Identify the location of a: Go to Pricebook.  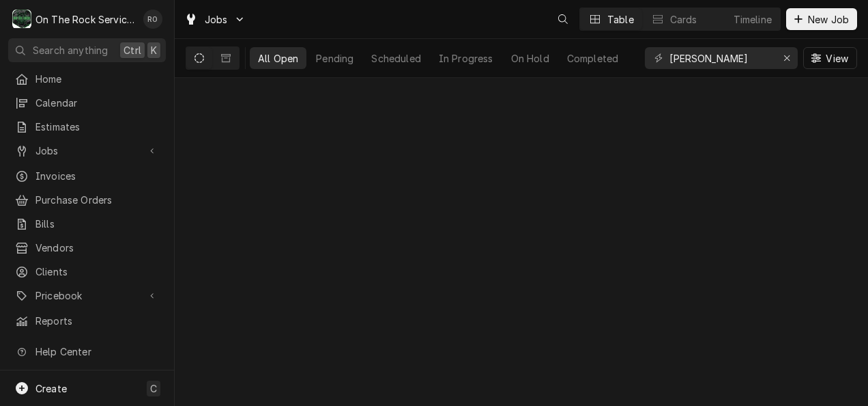
(87, 295).